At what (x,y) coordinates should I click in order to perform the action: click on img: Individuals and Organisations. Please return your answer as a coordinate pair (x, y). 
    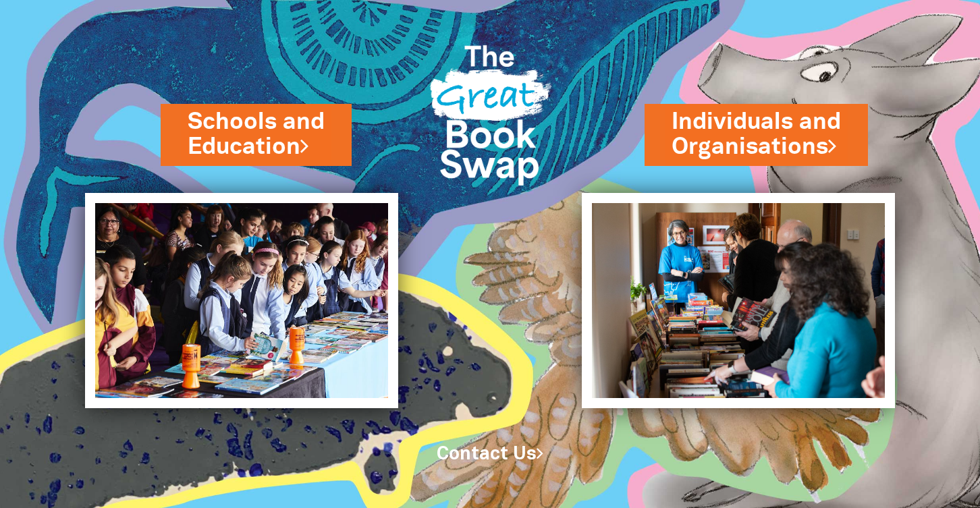
    Looking at the image, I should click on (738, 300).